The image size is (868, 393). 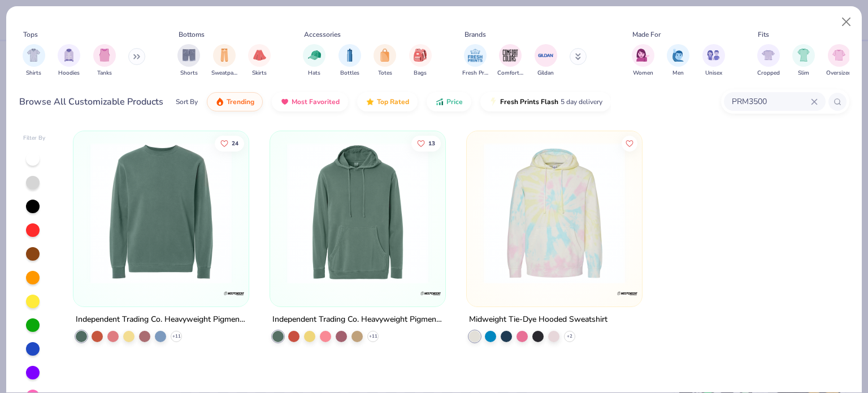 What do you see at coordinates (259, 55) in the screenshot?
I see `img: Skirts Image` at bounding box center [259, 55].